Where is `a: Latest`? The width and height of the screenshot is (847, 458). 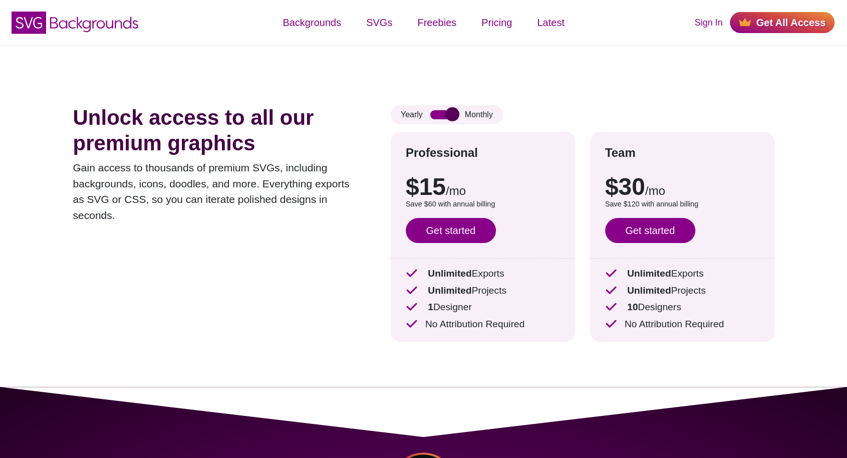 a: Latest is located at coordinates (551, 23).